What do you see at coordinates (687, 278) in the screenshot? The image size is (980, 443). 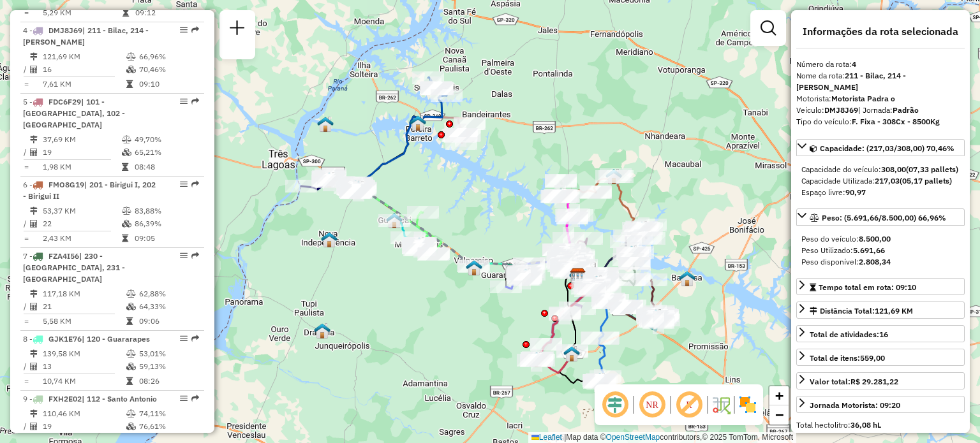 I see `img: BARBOSA` at bounding box center [687, 278].